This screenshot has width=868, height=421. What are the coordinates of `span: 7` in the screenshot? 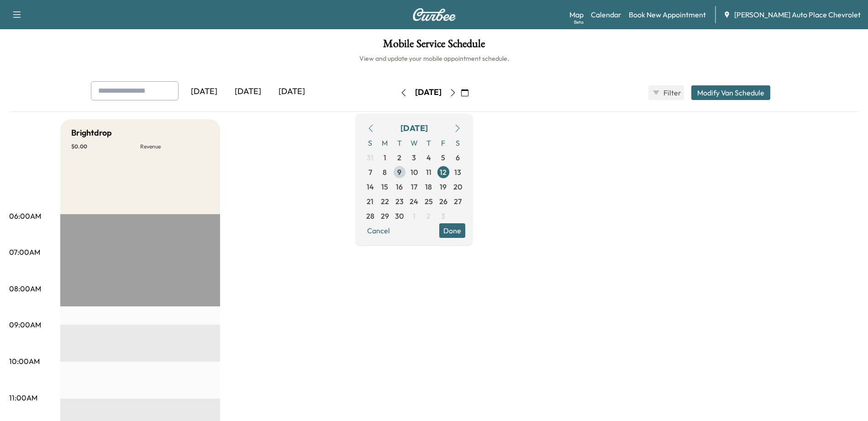 It's located at (370, 172).